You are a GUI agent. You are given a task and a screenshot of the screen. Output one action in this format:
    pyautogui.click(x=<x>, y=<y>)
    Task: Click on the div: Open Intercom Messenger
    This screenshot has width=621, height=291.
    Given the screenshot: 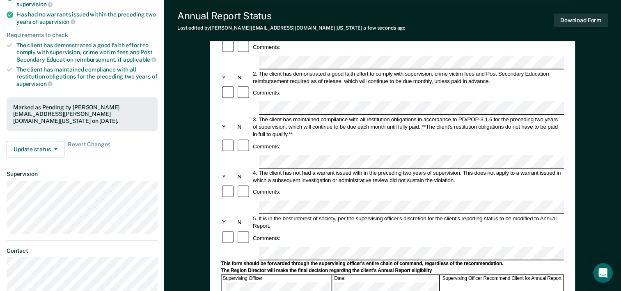 What is the action you would take?
    pyautogui.click(x=603, y=273)
    